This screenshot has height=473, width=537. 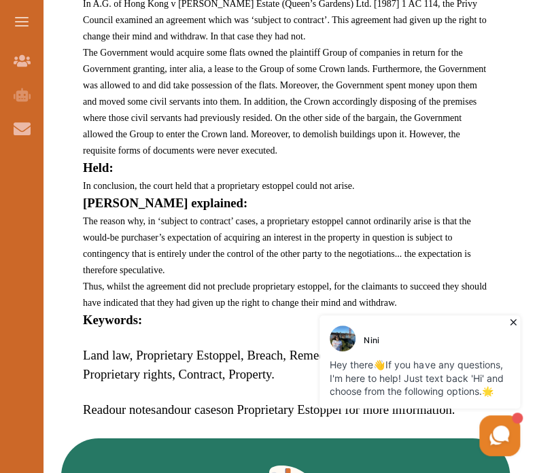 I want to click on i: 1, so click(x=307, y=106).